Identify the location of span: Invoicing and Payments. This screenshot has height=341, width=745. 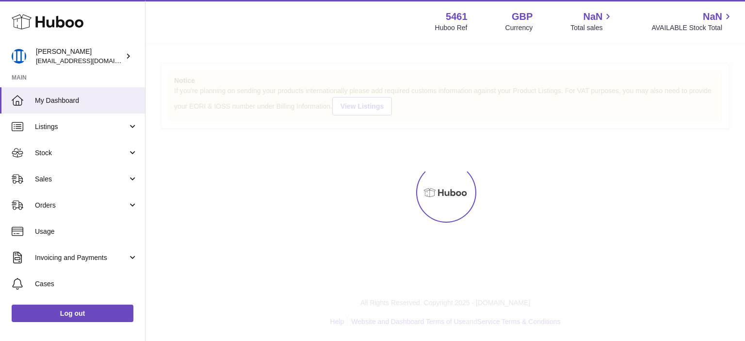
(81, 258).